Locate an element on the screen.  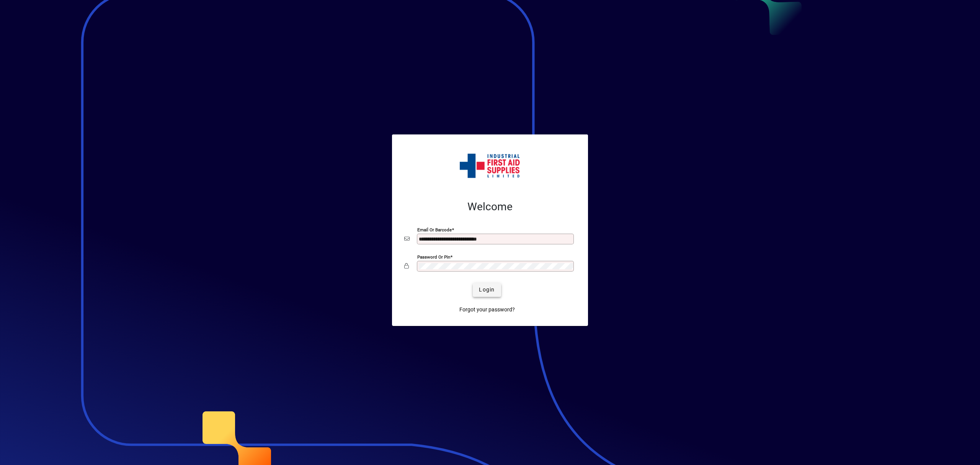
span: Forgot your password? is located at coordinates (487, 309).